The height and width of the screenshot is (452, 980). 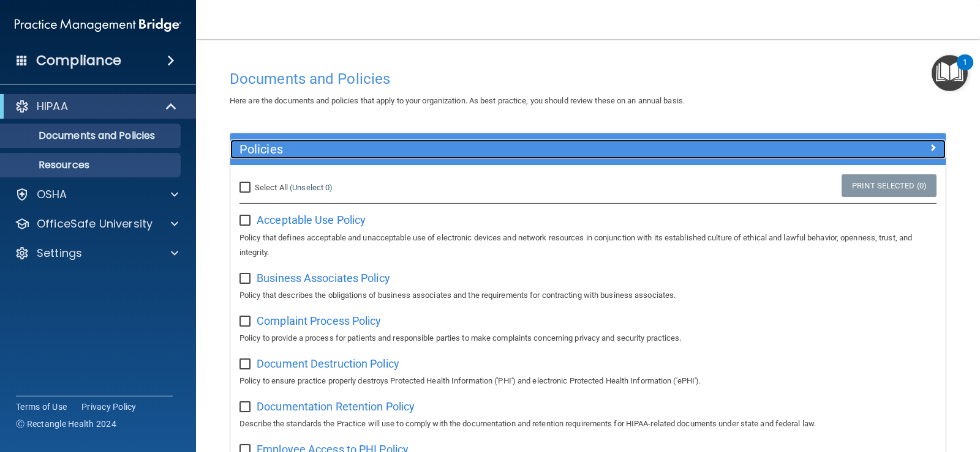 I want to click on p: Resources, so click(x=91, y=165).